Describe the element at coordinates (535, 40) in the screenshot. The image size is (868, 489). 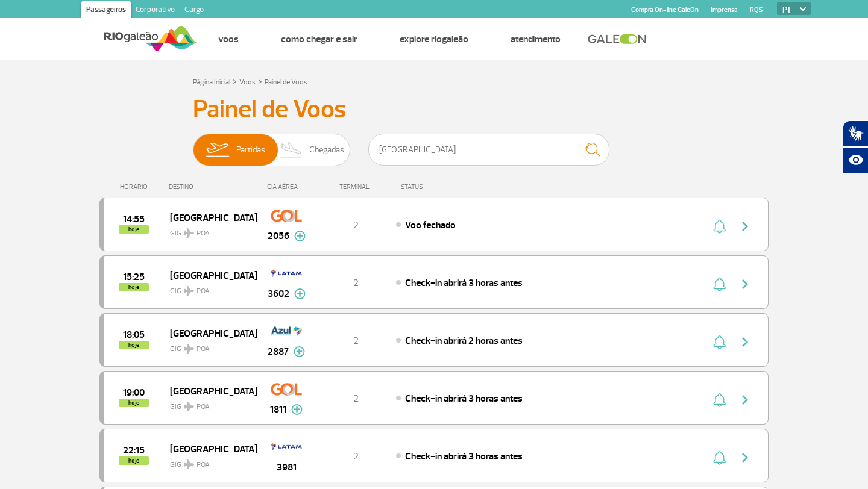
I see `a: Atendimento` at that location.